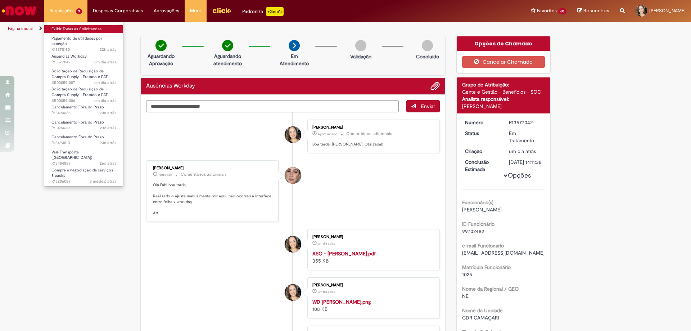 The width and height of the screenshot is (691, 331). Describe the element at coordinates (84, 174) in the screenshot. I see `a: Aberto R13206089 : Compra e negociação de serviços - 8 packs` at that location.